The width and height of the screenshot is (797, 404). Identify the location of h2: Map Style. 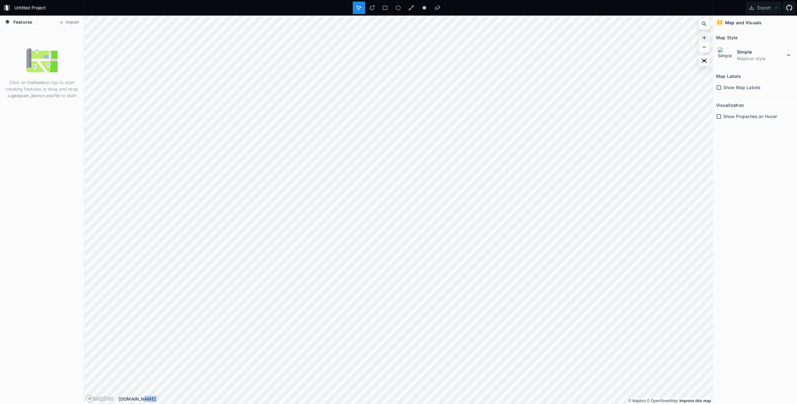
(726, 37).